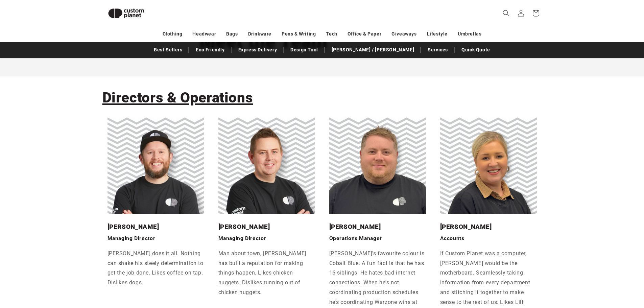  Describe the element at coordinates (365, 34) in the screenshot. I see `a: Office & Paper` at that location.